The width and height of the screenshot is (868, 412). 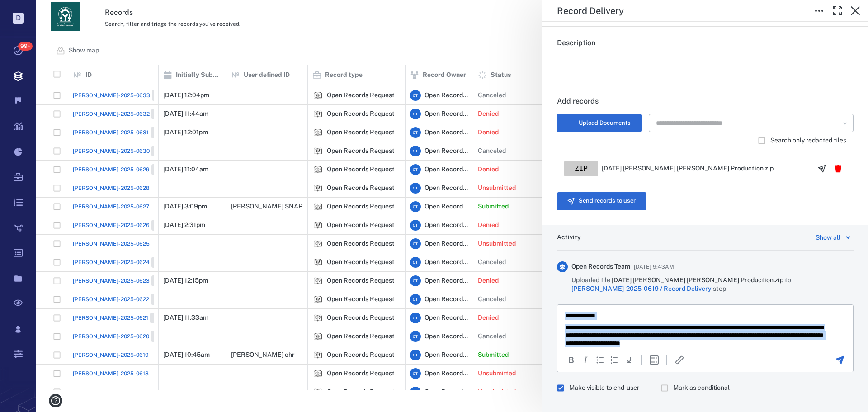 What do you see at coordinates (569, 237) in the screenshot?
I see `h6: Activity` at bounding box center [569, 237].